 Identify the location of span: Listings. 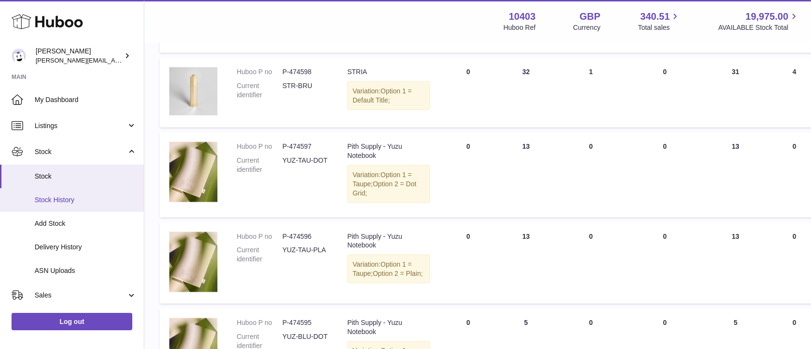
(80, 126).